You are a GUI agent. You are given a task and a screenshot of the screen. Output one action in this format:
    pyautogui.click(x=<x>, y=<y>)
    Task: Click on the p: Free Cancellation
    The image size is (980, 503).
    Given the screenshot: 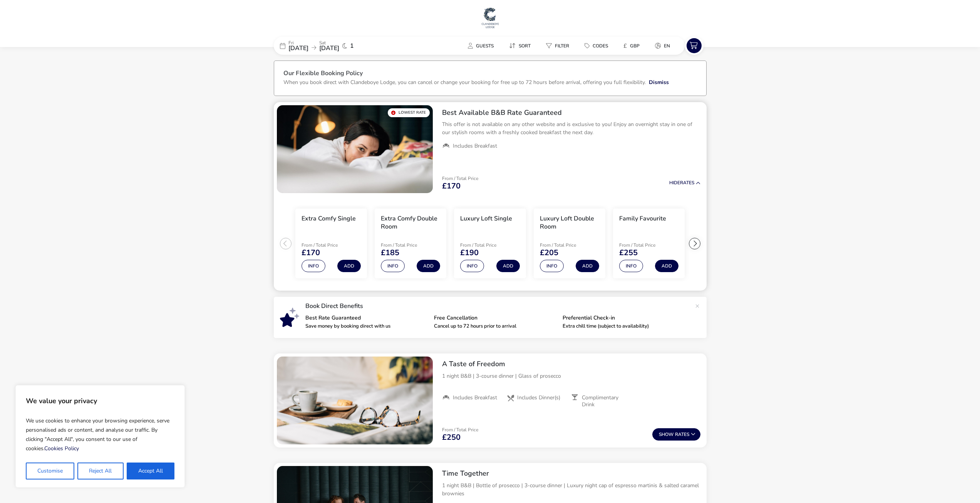 What is the action you would take?
    pyautogui.click(x=495, y=318)
    